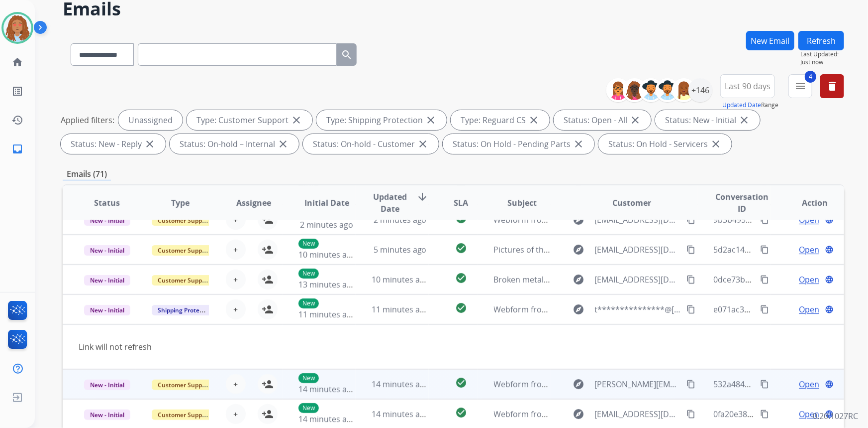 This screenshot has height=428, width=868. I want to click on span: Initial Date, so click(327, 203).